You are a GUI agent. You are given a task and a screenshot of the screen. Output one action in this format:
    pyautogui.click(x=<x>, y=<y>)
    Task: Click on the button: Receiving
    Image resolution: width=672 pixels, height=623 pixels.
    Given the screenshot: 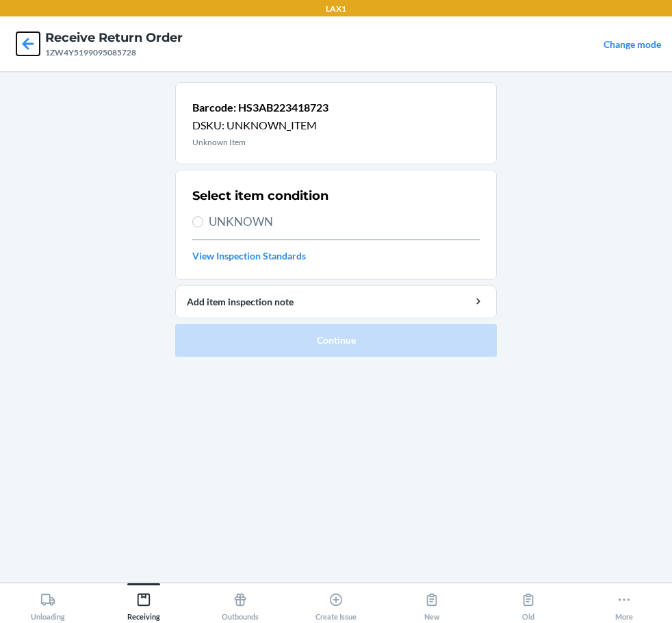 What is the action you would take?
    pyautogui.click(x=144, y=602)
    